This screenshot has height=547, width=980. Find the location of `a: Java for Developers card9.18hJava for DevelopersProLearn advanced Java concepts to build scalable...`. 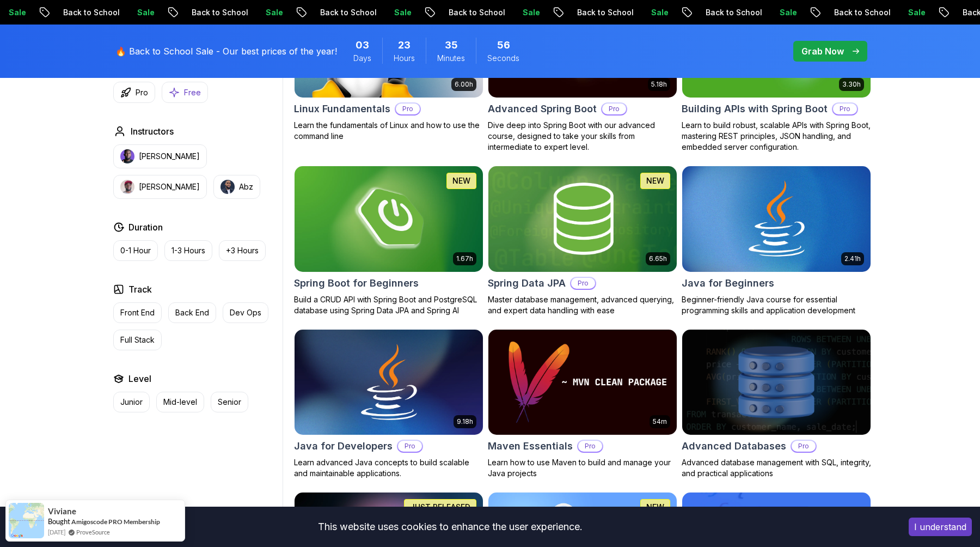

a: Java for Developers card9.18hJava for DevelopersProLearn advanced Java concepts to build scalable... is located at coordinates (389, 404).